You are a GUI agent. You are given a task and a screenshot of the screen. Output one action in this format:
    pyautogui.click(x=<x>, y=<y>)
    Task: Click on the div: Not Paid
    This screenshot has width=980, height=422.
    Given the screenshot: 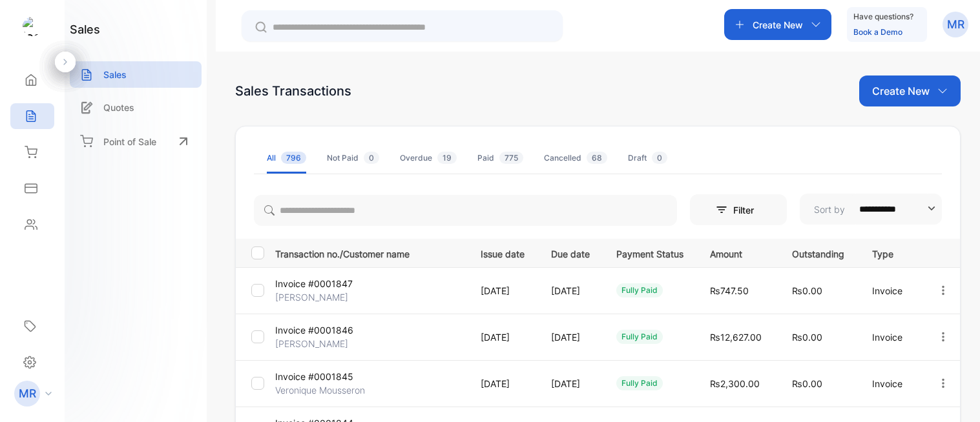 What is the action you would take?
    pyautogui.click(x=353, y=158)
    